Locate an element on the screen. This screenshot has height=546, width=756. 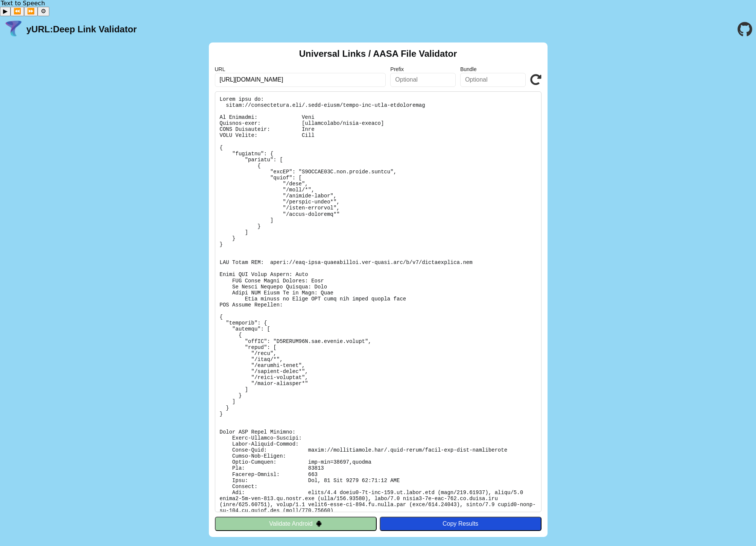
div: Copy Results is located at coordinates (461, 524).